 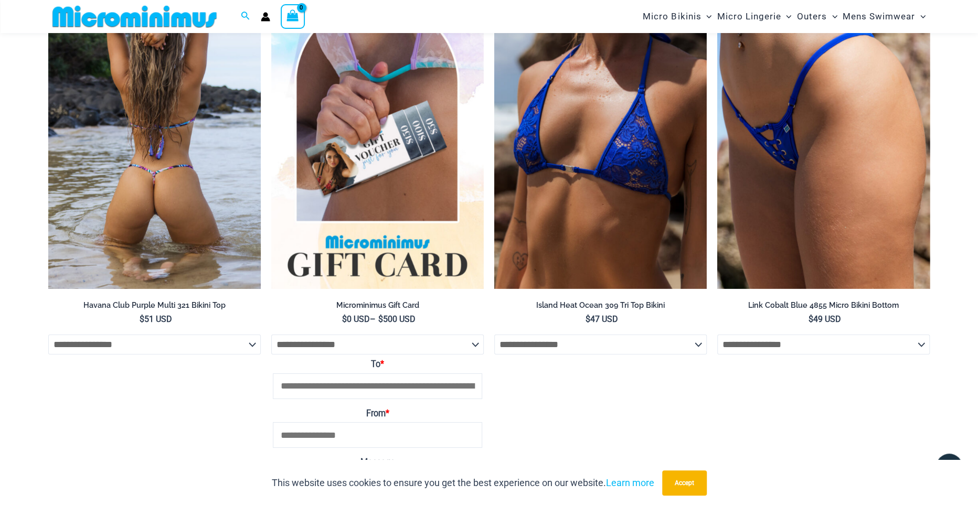 What do you see at coordinates (154, 307) in the screenshot?
I see `a: Havana Club Purple Multi 321 Bikini Top` at bounding box center [154, 307].